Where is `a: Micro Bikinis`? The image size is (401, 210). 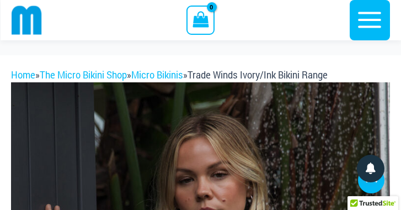
a: Micro Bikinis is located at coordinates (157, 74).